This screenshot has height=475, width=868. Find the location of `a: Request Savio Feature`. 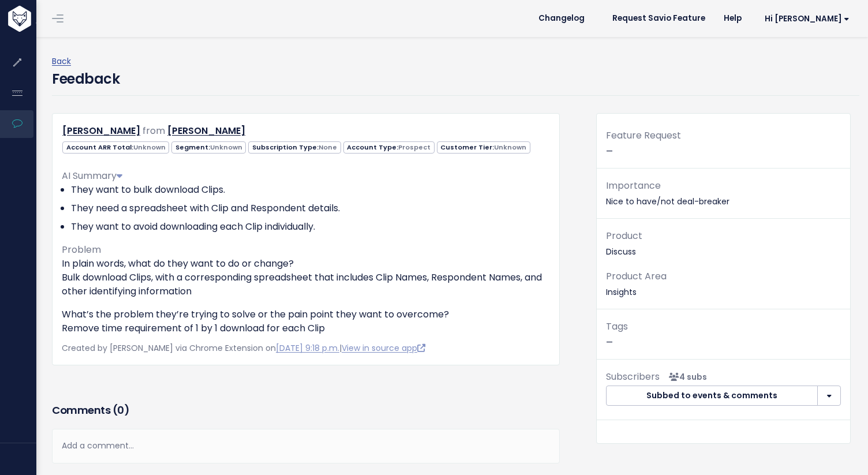

a: Request Savio Feature is located at coordinates (659, 18).